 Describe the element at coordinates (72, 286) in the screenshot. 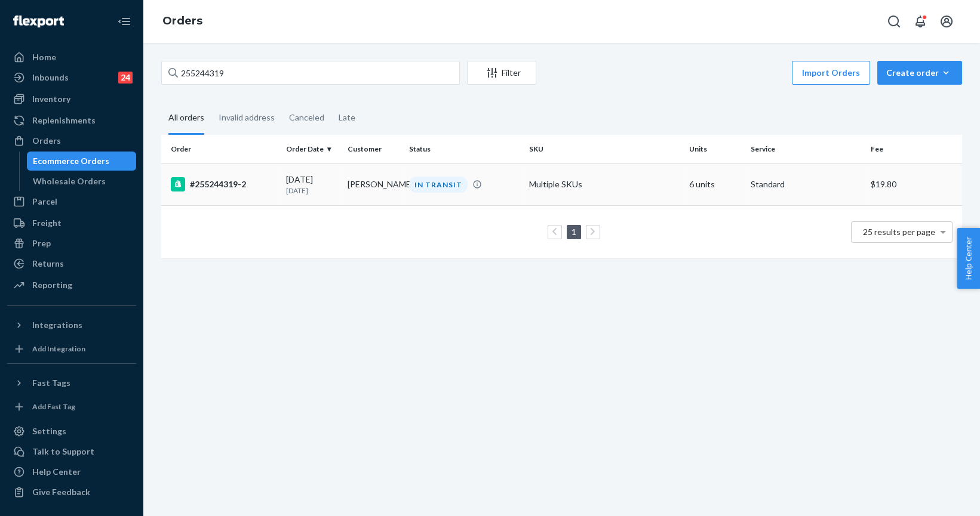

I see `a: Reporting` at that location.